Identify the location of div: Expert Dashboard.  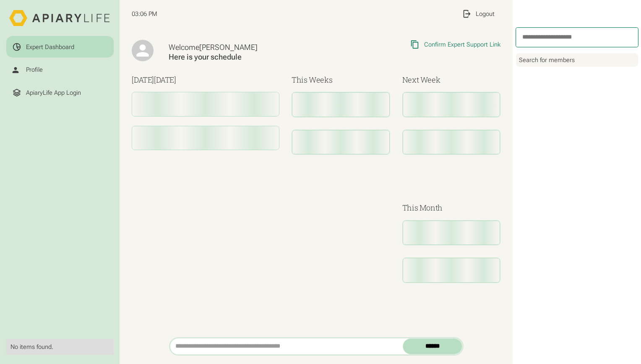
(50, 47).